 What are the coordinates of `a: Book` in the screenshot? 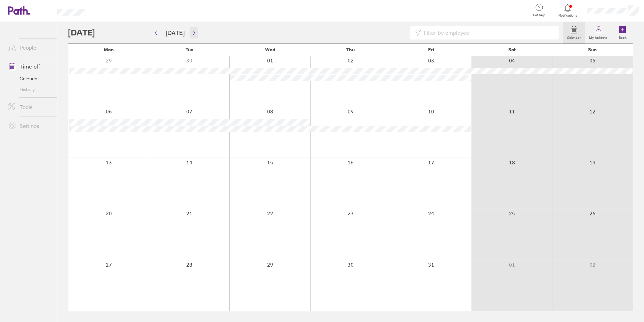 It's located at (622, 33).